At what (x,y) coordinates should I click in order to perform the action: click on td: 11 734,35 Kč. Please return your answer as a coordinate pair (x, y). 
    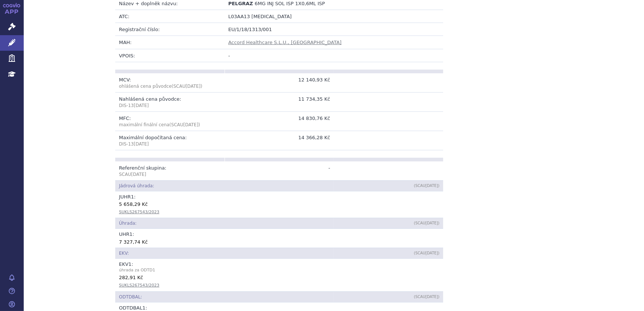
    Looking at the image, I should click on (279, 102).